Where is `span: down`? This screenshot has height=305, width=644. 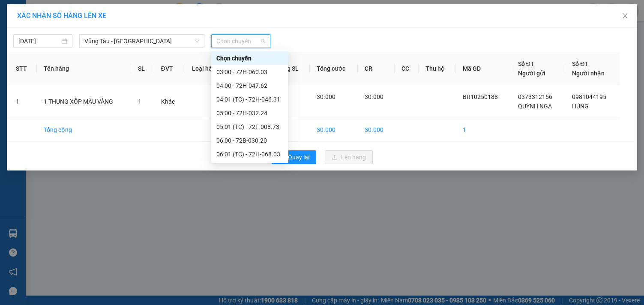 span: down is located at coordinates (197, 41).